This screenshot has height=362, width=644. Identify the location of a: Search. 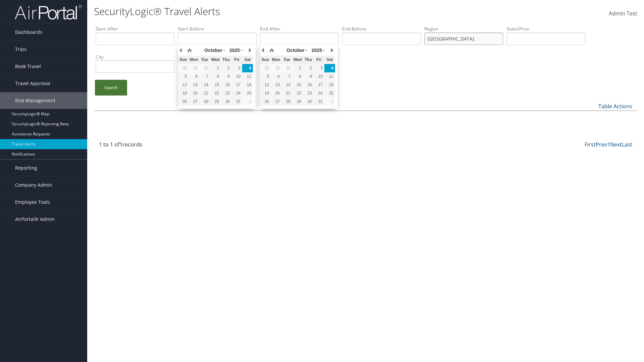
(111, 87).